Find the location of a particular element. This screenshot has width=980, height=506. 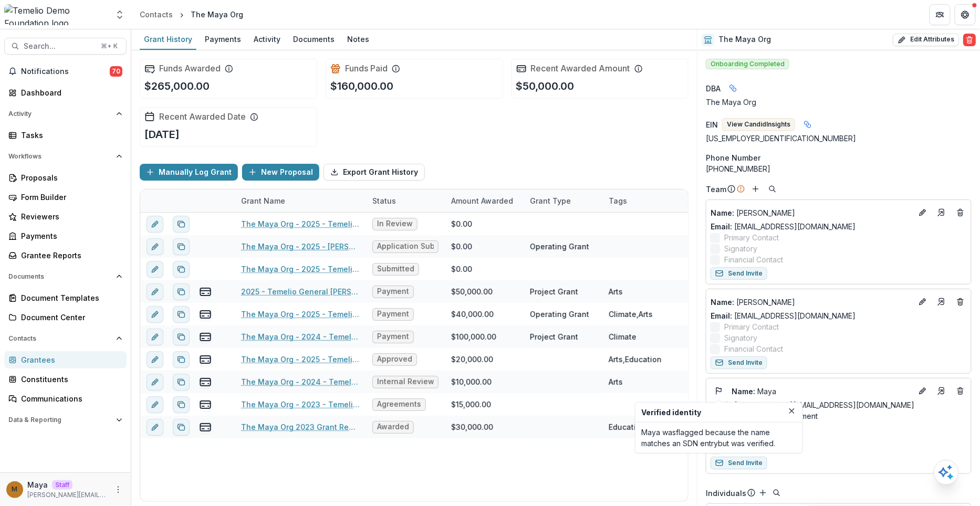

a: Constituents is located at coordinates (65, 379).